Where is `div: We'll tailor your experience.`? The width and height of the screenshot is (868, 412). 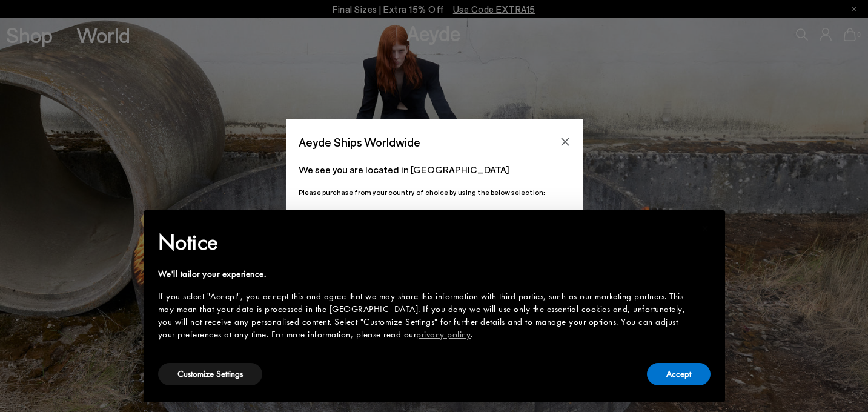 div: We'll tailor your experience. is located at coordinates (425, 274).